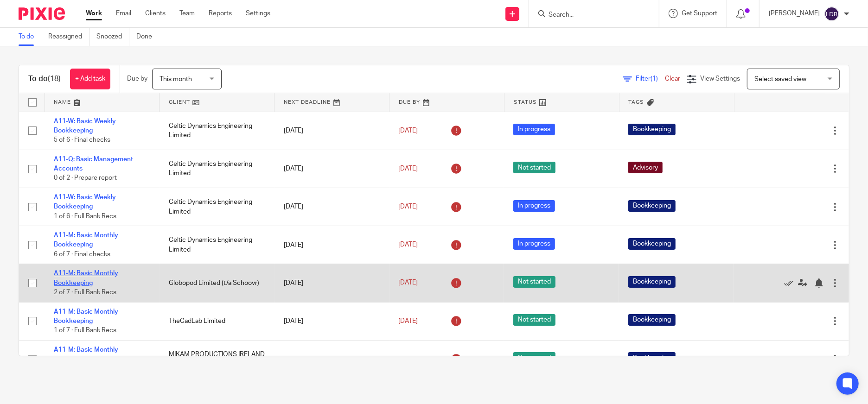 The height and width of the screenshot is (404, 868). I want to click on td: TheCadLab Limited, so click(217, 321).